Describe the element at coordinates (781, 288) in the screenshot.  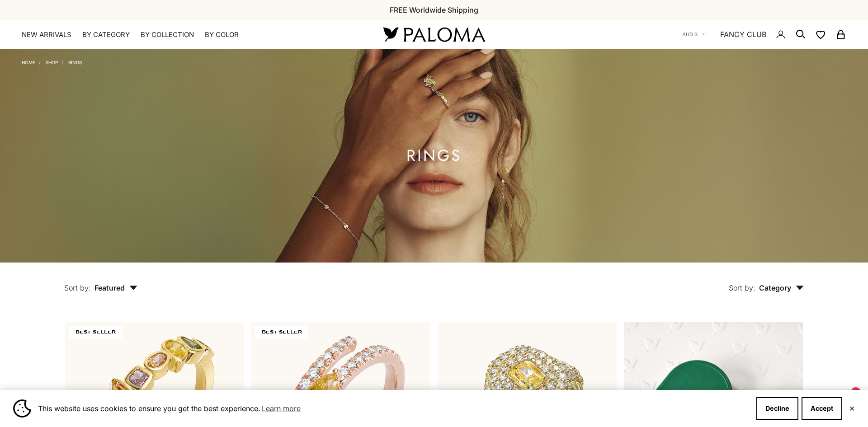
I see `span: Category` at that location.